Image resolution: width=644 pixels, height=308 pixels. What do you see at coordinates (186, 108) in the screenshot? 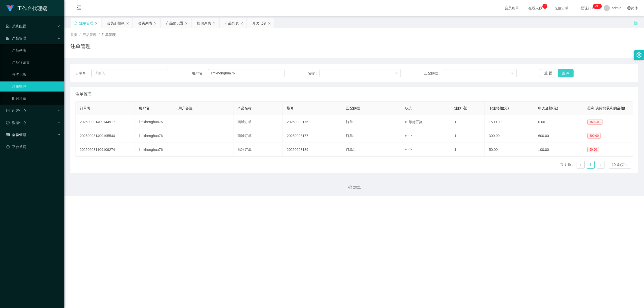
I see `span: 用户备注` at bounding box center [186, 108].